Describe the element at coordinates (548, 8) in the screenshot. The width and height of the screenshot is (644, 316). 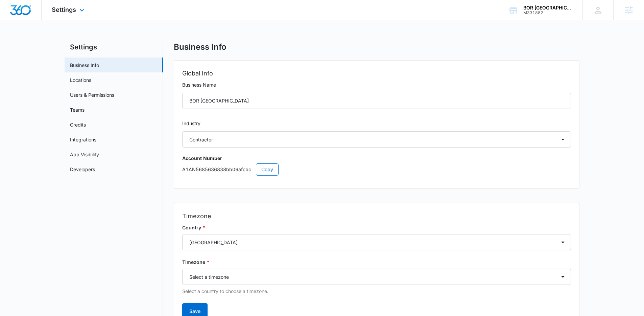
I see `div: account name` at that location.